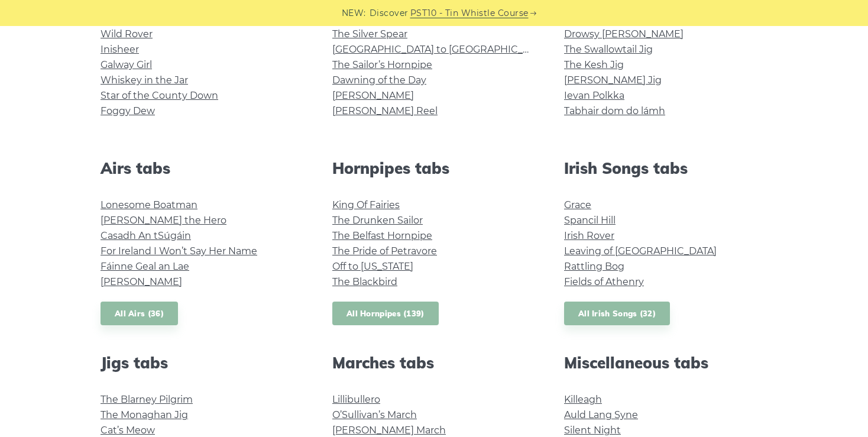  What do you see at coordinates (356, 399) in the screenshot?
I see `a: Lillibullero` at bounding box center [356, 399].